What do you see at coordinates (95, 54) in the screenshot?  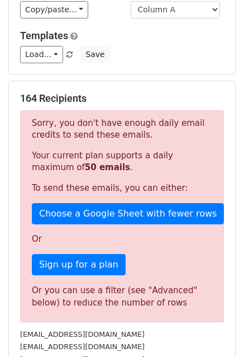 I see `button: Save` at bounding box center [95, 54].